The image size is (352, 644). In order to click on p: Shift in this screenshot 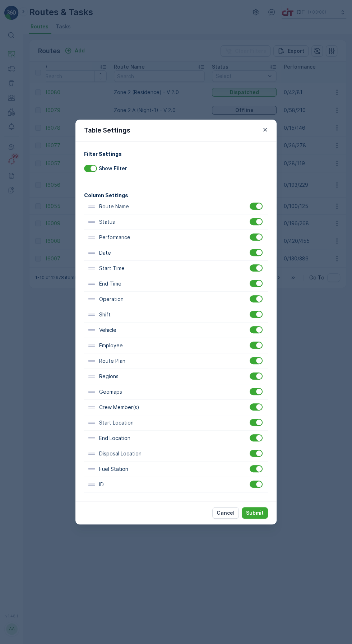, I will do `click(105, 315)`.